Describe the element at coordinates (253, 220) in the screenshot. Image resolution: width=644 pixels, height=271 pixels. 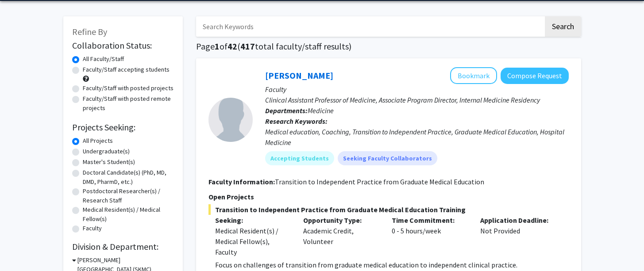
I see `p: Seeking:` at that location.